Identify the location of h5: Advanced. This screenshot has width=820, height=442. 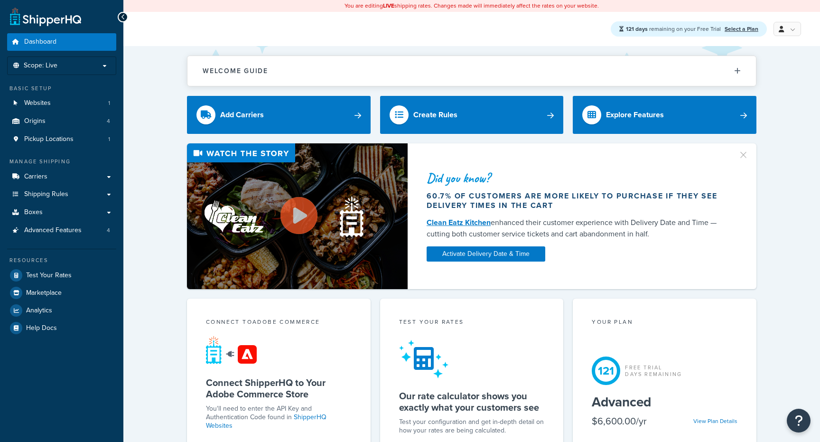
(664, 402).